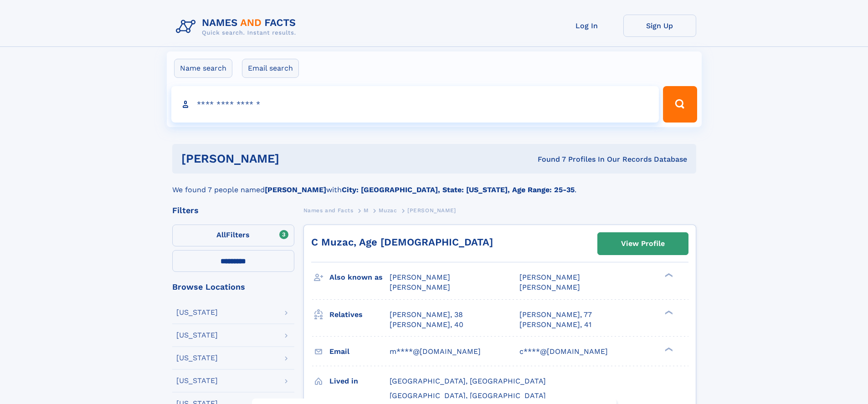 The width and height of the screenshot is (868, 404). I want to click on div: Filters, so click(233, 211).